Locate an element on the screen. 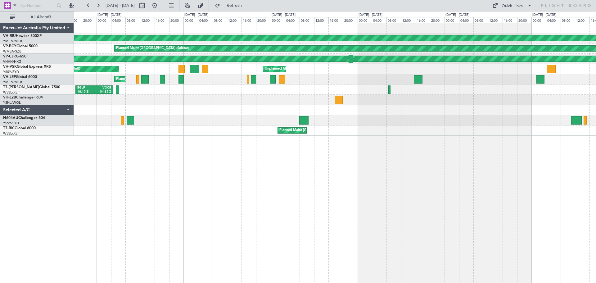 The image size is (596, 283). div: Quick Links is located at coordinates (512, 6).